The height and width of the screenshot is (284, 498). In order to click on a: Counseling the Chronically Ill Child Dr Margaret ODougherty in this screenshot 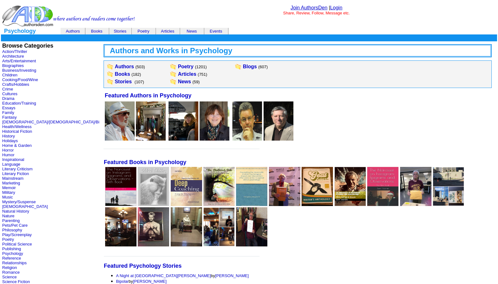, I will do `click(251, 204)`.